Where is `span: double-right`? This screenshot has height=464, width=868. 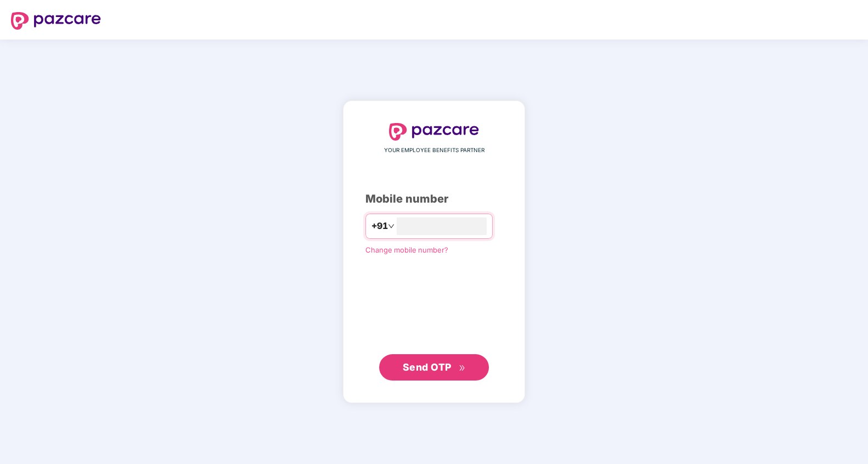
span: double-right is located at coordinates (462, 368).